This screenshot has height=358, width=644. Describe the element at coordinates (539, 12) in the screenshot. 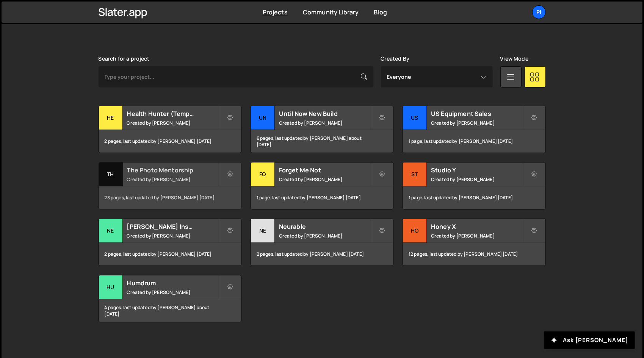

I see `a: Pi` at that location.